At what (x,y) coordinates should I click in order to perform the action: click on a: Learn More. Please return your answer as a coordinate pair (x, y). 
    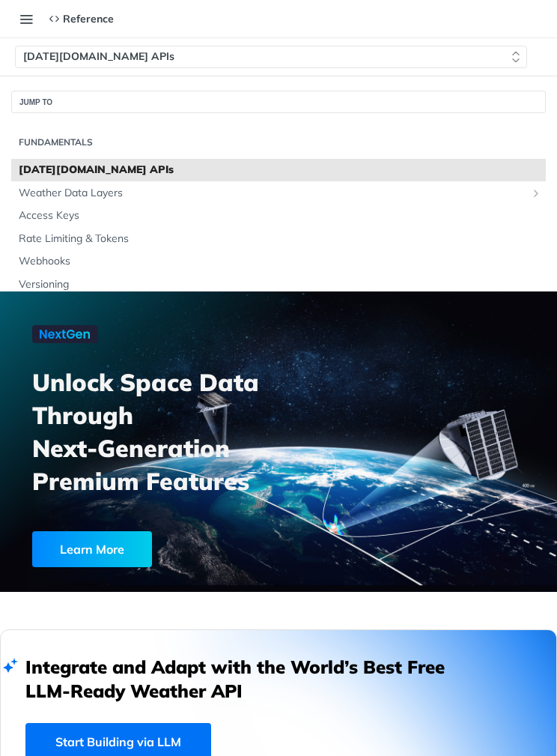
    Looking at the image, I should click on (137, 549).